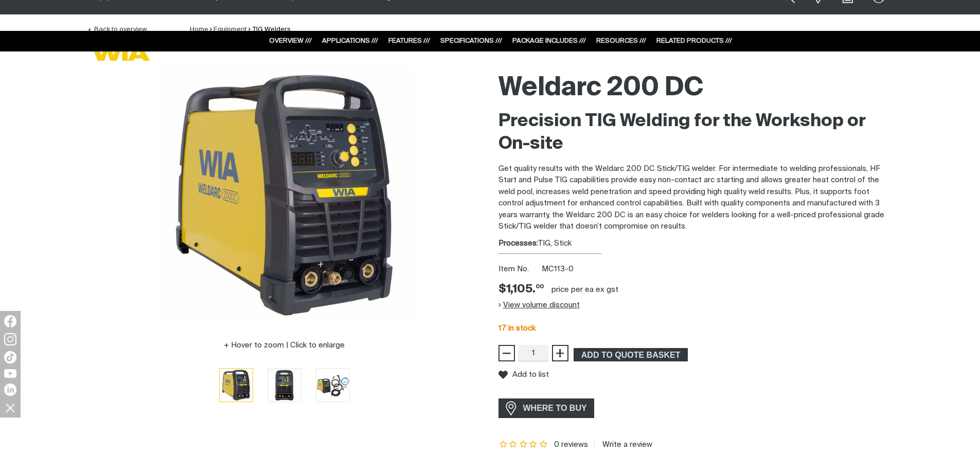 The image size is (980, 469). Describe the element at coordinates (285, 385) in the screenshot. I see `button: Go to slide 2` at that location.